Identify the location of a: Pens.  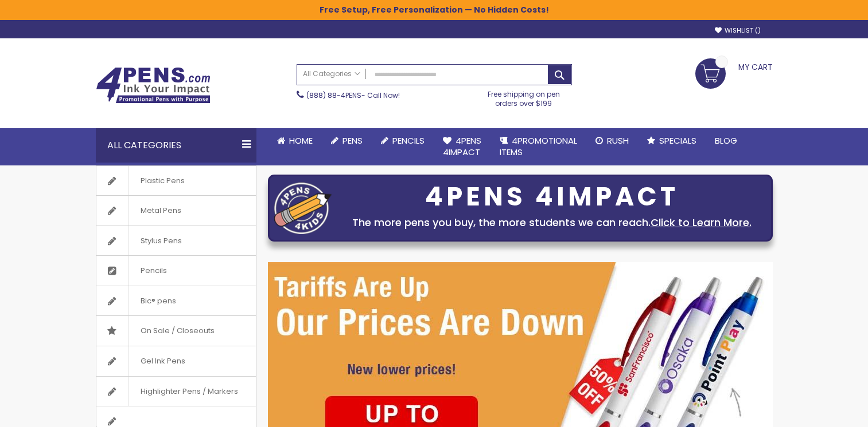
(347, 140).